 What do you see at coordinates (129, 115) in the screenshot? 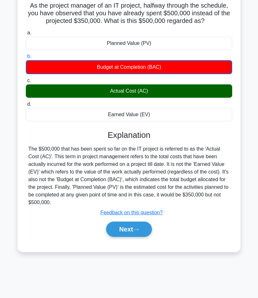
I see `div: Earned Value (EV)` at bounding box center [129, 115].